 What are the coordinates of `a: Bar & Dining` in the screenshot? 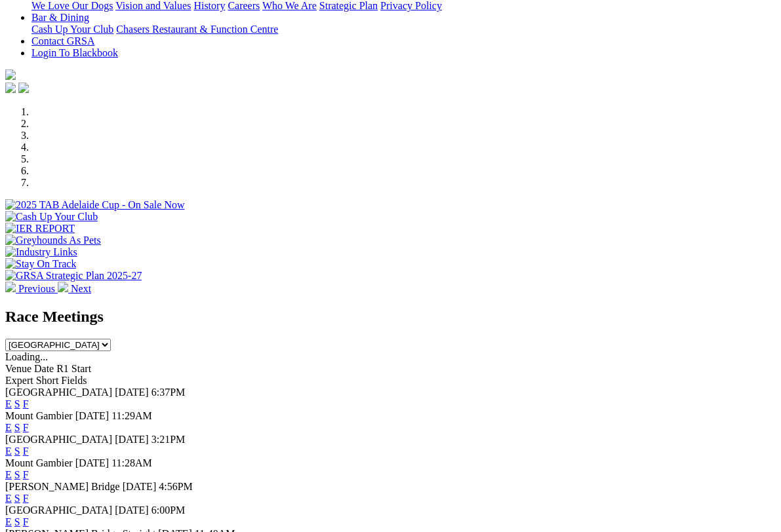 It's located at (60, 17).